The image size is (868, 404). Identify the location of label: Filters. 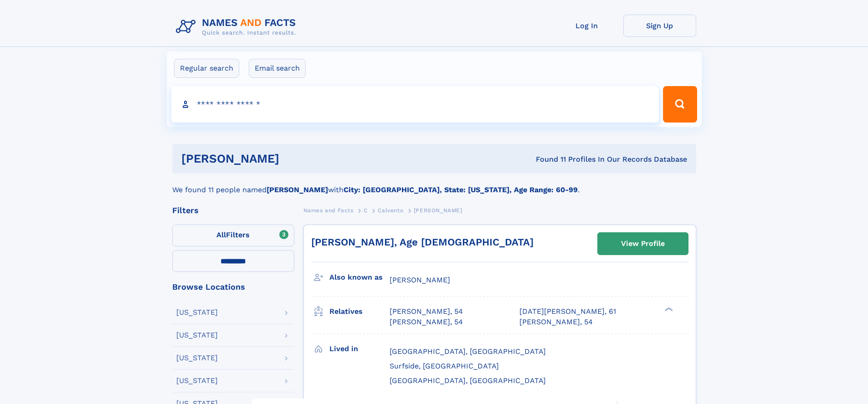
(234, 236).